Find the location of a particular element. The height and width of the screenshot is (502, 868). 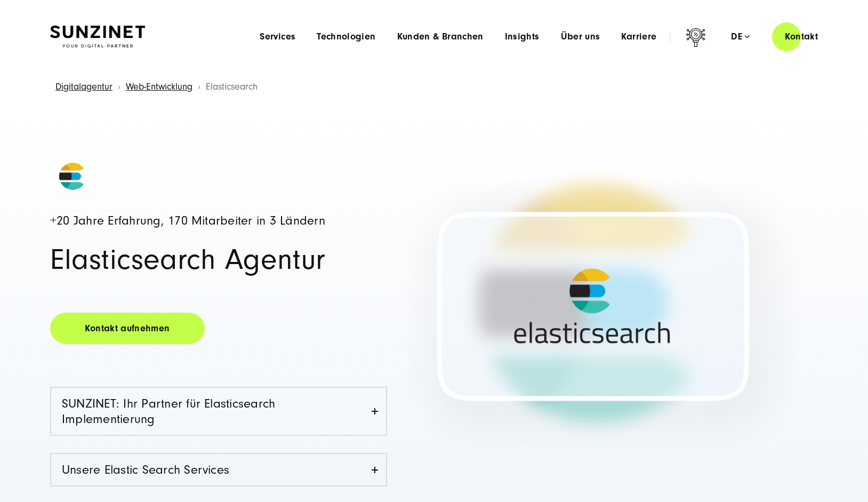

img: Elastic Search Agentur - SUNZINET is located at coordinates (603, 304).